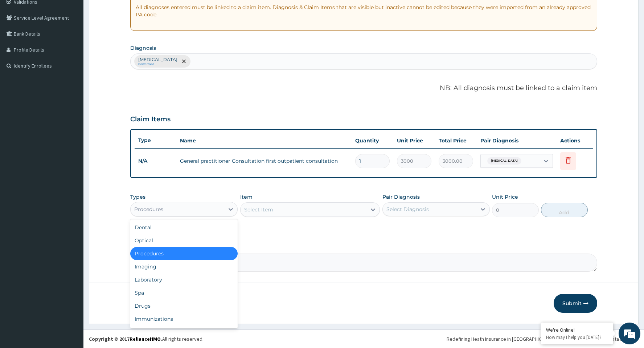  What do you see at coordinates (575, 140) in the screenshot?
I see `th: Actions` at bounding box center [575, 140].